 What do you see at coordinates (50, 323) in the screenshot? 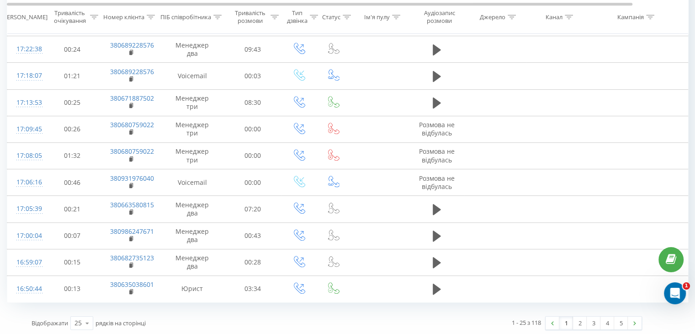
I see `span: Відображати` at bounding box center [50, 323].